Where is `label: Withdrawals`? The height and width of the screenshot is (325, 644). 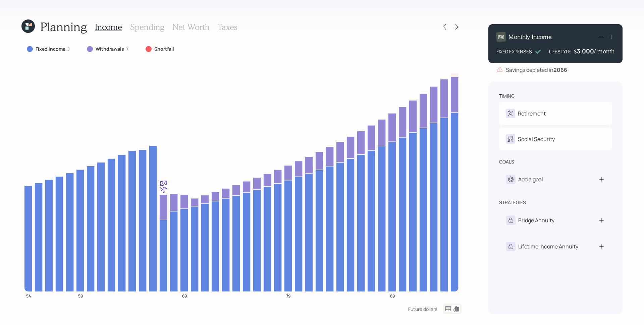
label: Withdrawals is located at coordinates (110, 49).